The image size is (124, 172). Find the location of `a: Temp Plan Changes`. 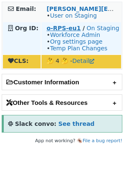

a: Temp Plan Changes is located at coordinates (79, 48).